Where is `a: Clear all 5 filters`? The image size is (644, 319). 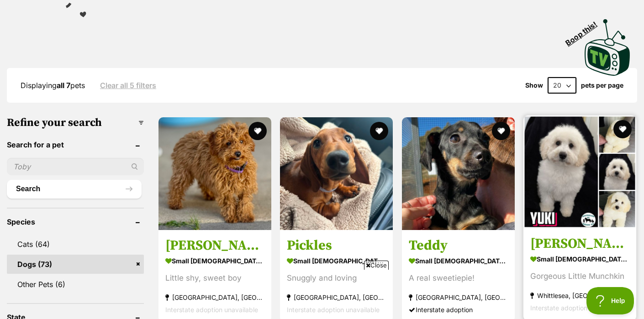 a: Clear all 5 filters is located at coordinates (128, 85).